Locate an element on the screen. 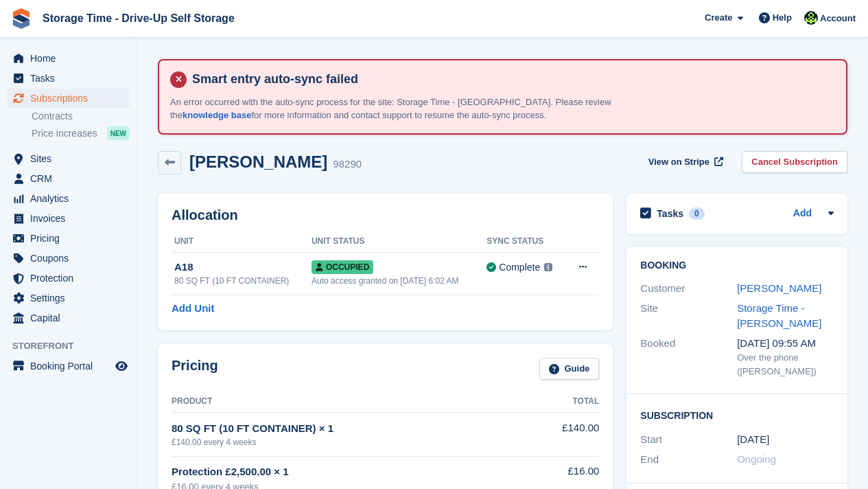  span: Pricing is located at coordinates (71, 238).